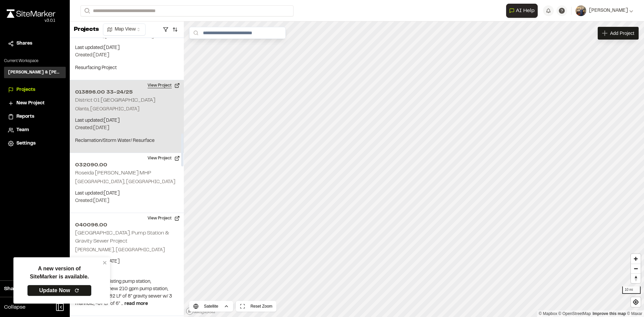 Image resolution: width=644 pixels, height=317 pixels. What do you see at coordinates (636, 278) in the screenshot?
I see `span: Reset bearing to north` at bounding box center [636, 278].